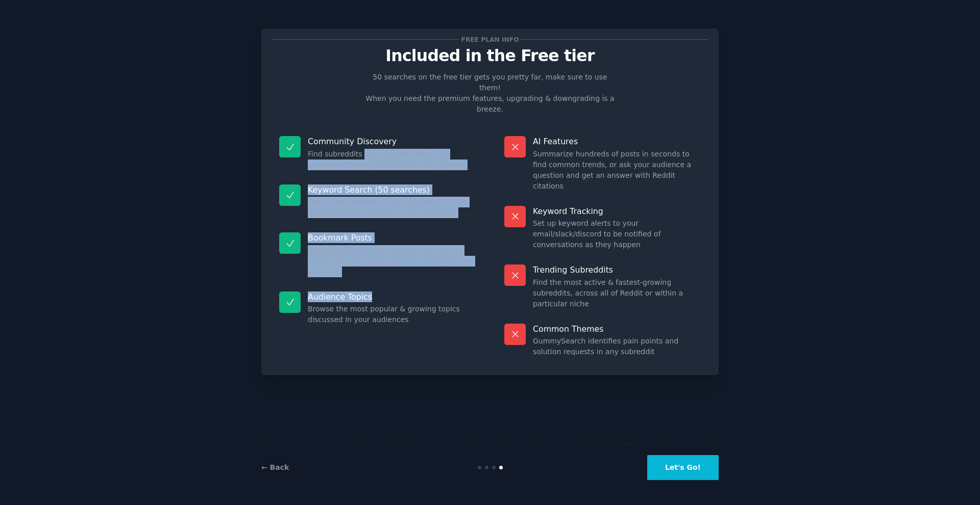 This screenshot has width=980, height=505. Describe the element at coordinates (490, 39) in the screenshot. I see `span: Free plan info` at that location.